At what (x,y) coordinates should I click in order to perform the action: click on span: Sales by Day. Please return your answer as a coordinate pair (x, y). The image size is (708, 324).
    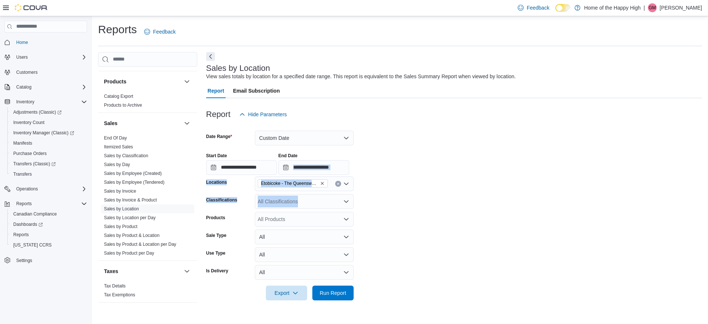
    Looking at the image, I should click on (117, 165).